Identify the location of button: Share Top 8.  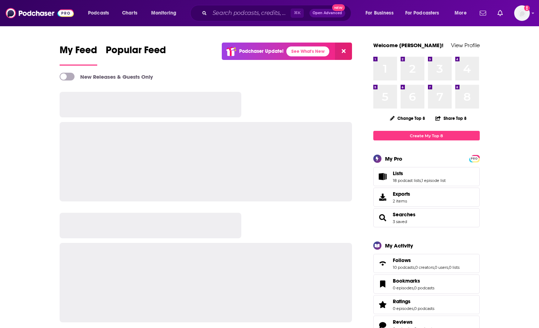
(451, 118).